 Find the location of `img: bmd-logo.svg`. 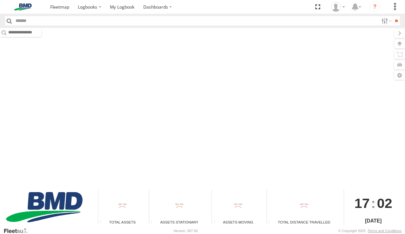

img: bmd-logo.svg is located at coordinates (23, 7).